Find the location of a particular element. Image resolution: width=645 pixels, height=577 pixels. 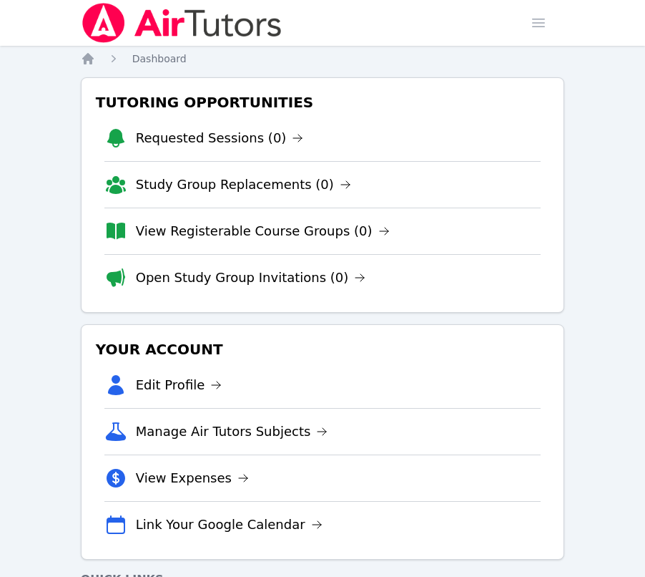

nav: Breadcrumb is located at coordinates (323, 59).